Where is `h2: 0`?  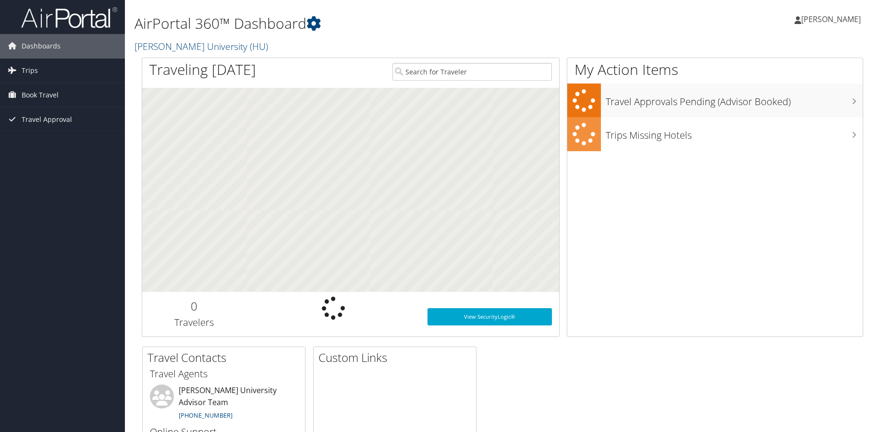 h2: 0 is located at coordinates (194, 307).